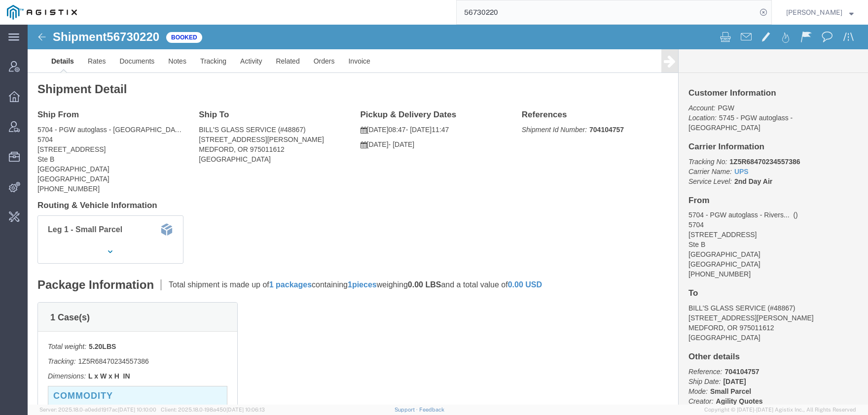 This screenshot has width=868, height=415. Describe the element at coordinates (406, 410) in the screenshot. I see `a: Support` at that location.